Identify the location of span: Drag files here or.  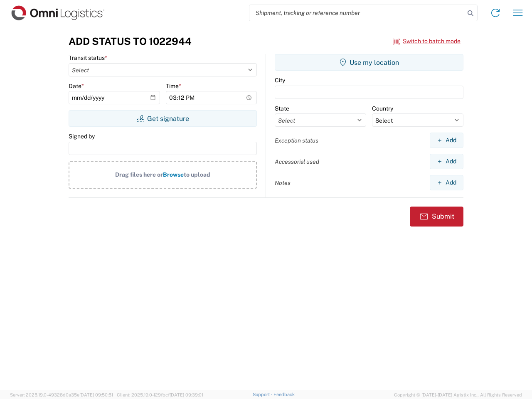
(139, 175).